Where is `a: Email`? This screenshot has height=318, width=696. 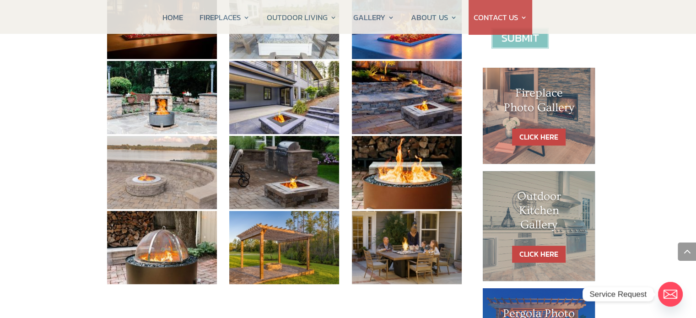
a: Email is located at coordinates (670, 294).